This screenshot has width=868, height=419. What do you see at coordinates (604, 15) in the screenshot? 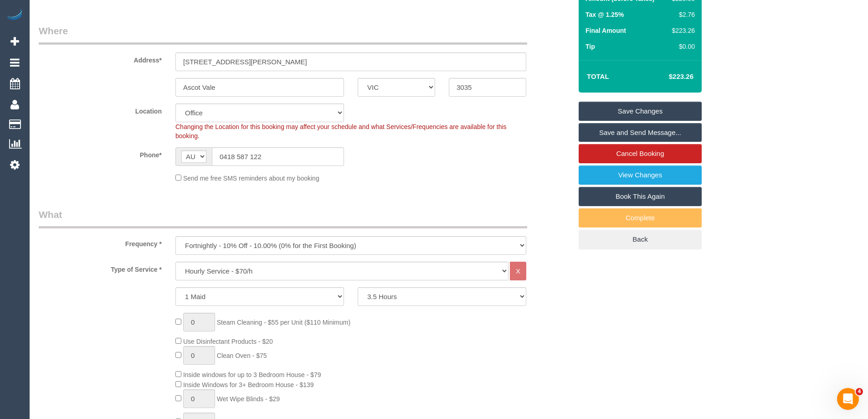
I see `label: Tax @ 1.25%` at bounding box center [604, 15].